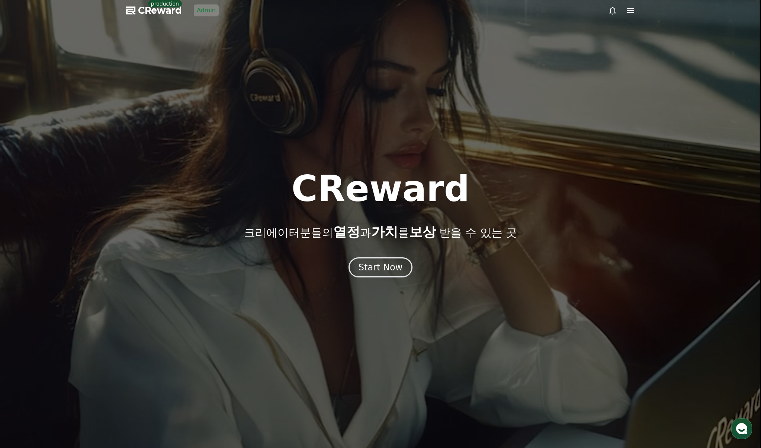 This screenshot has height=448, width=761. I want to click on span: 가치, so click(385, 231).